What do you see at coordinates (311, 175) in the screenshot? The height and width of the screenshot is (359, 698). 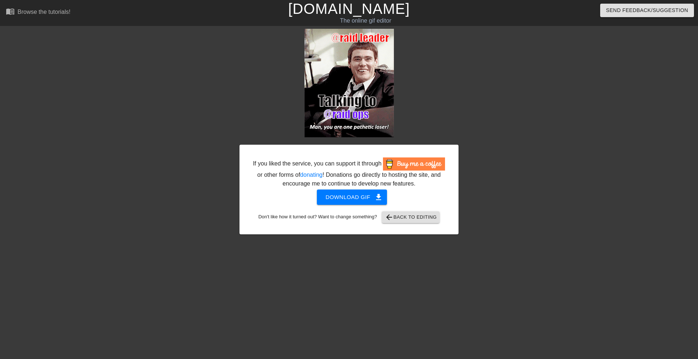 I see `a: donating` at bounding box center [311, 175].